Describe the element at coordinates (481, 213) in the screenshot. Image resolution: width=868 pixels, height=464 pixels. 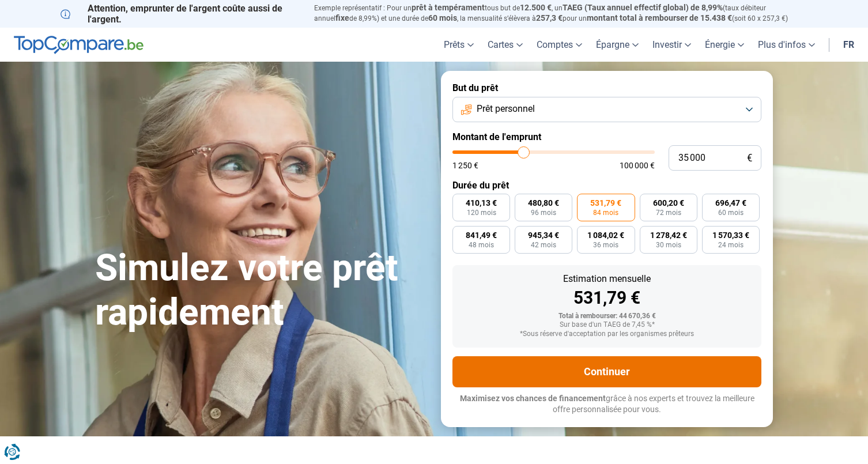
I see `span: 120 mois` at that location.